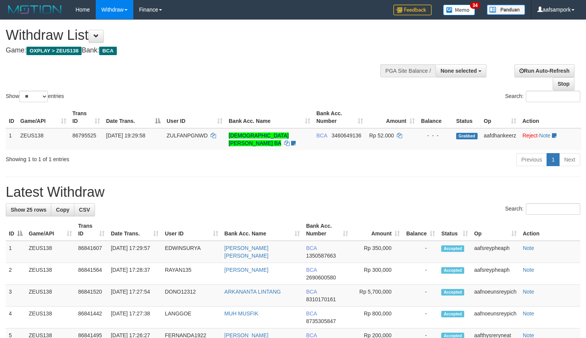 Image resolution: width=586 pixels, height=338 pixels. I want to click on td: 86841607, so click(91, 252).